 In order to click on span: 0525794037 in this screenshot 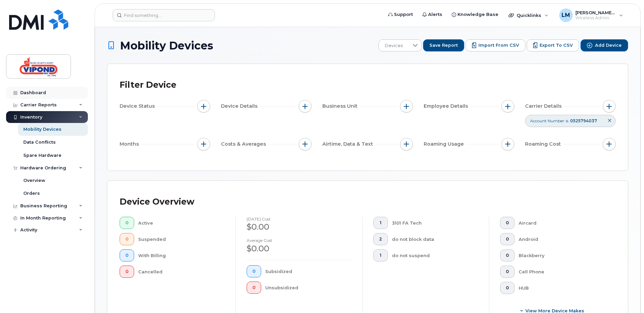, I will do `click(584, 121)`.